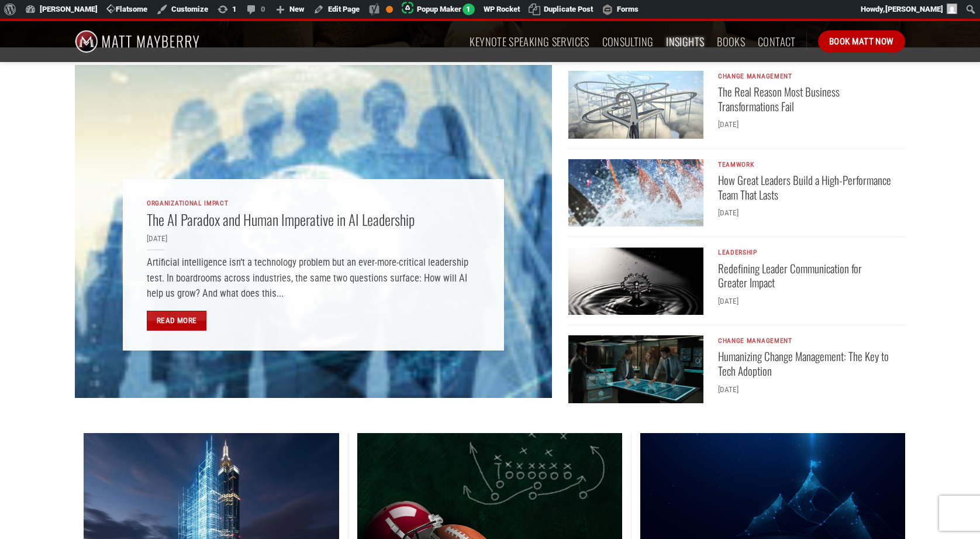  What do you see at coordinates (628, 42) in the screenshot?
I see `a: Consulting` at bounding box center [628, 42].